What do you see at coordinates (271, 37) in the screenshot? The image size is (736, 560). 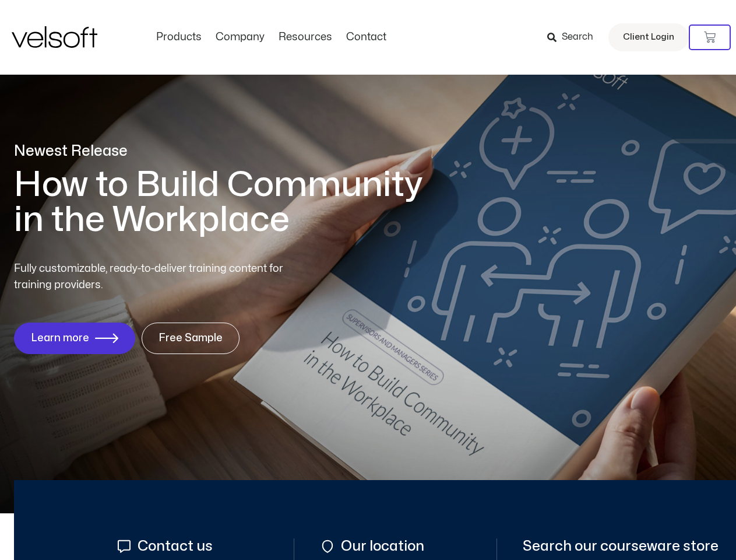 I see `nav: Menu` at bounding box center [271, 37].